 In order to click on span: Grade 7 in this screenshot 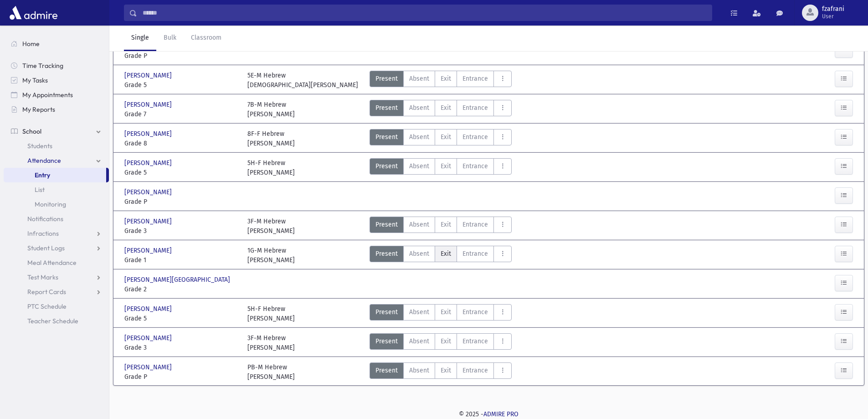, I will do `click(182, 114)`.